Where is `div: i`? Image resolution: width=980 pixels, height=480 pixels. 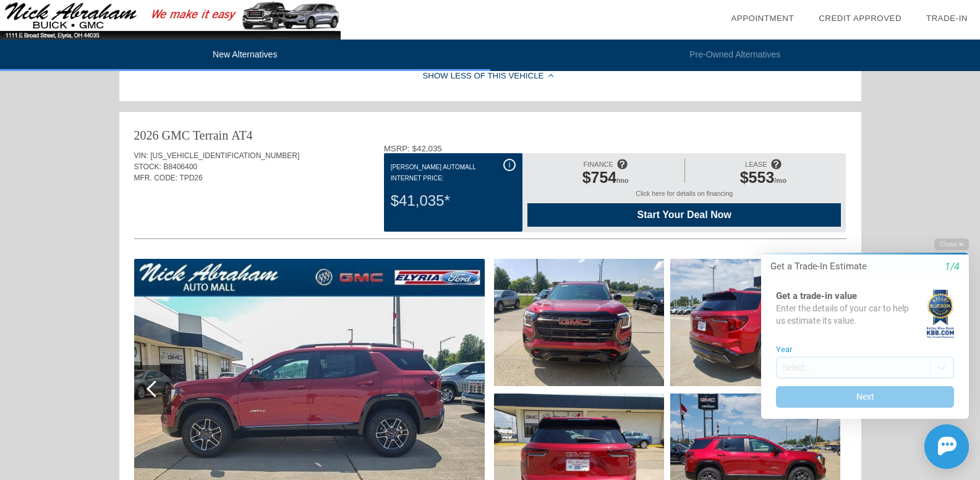 div: i is located at coordinates (509, 165).